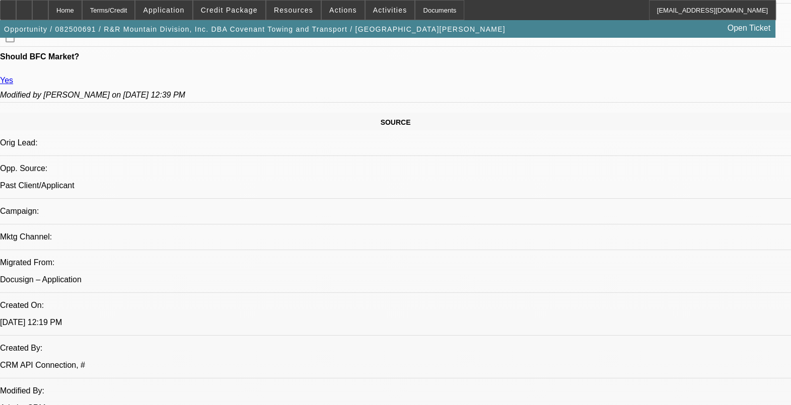 The height and width of the screenshot is (405, 791). Describe the element at coordinates (343, 10) in the screenshot. I see `span: Actions` at that location.